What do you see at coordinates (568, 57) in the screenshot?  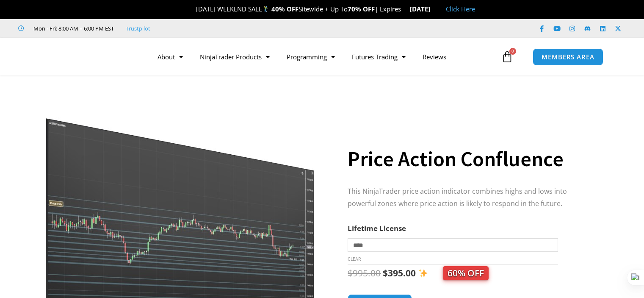 I see `span: MEMBERS AREA` at bounding box center [568, 57].